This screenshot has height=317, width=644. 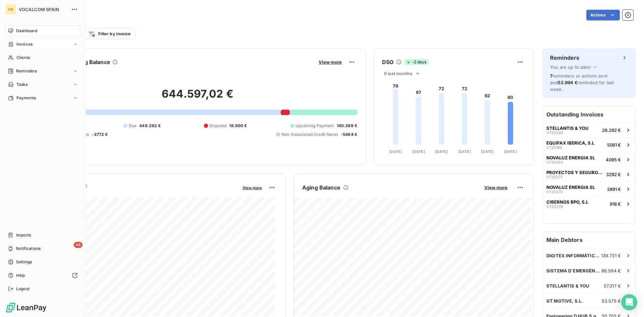 What do you see at coordinates (554, 148) in the screenshot?
I see `span: VT25199` at bounding box center [554, 148].